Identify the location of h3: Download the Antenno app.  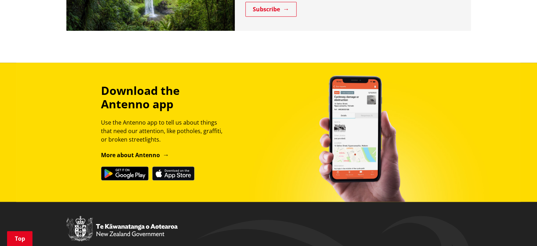
(165, 97).